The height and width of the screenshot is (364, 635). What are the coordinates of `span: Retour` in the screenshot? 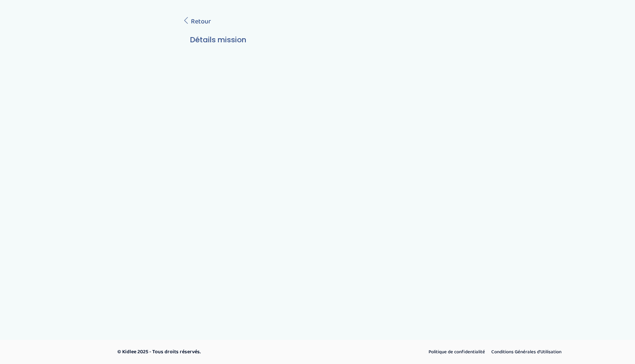 It's located at (201, 22).